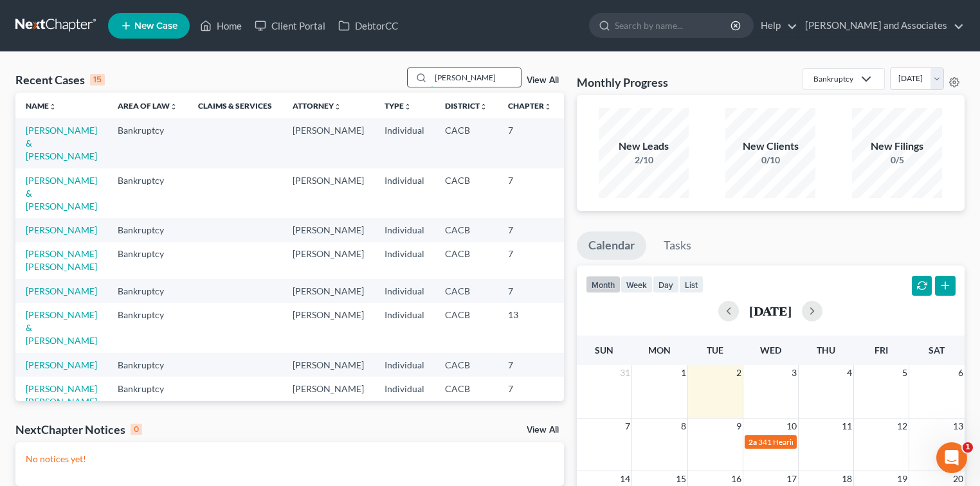 This screenshot has width=980, height=486. I want to click on span: 31, so click(625, 373).